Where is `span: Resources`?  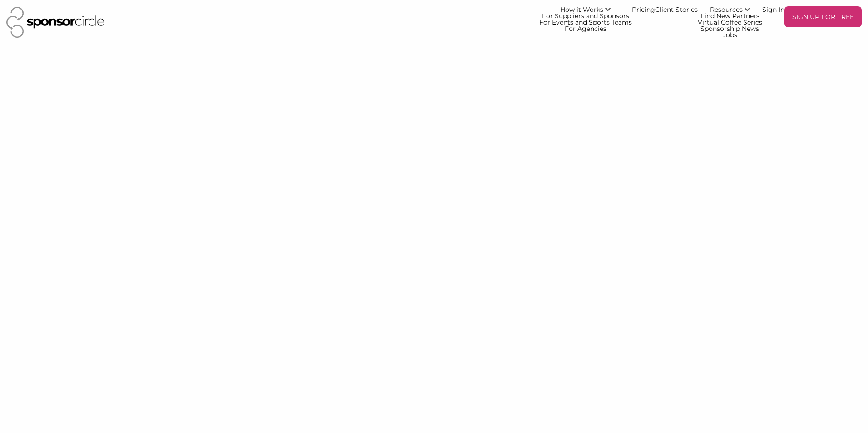 span: Resources is located at coordinates (727, 10).